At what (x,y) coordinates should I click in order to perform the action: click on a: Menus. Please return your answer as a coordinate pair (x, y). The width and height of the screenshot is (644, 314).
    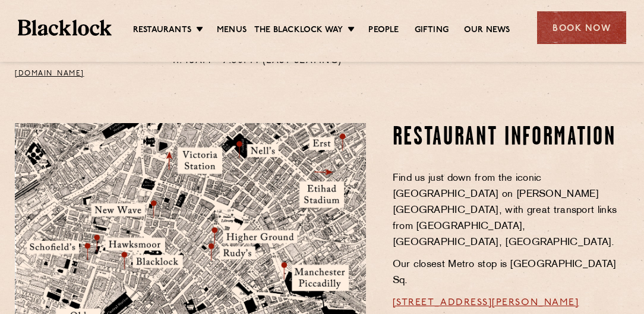
    Looking at the image, I should click on (231, 31).